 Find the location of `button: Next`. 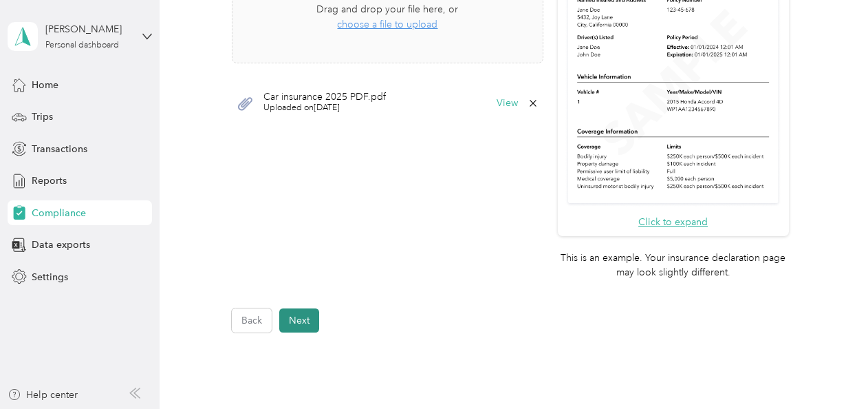

button: Next is located at coordinates (299, 320).